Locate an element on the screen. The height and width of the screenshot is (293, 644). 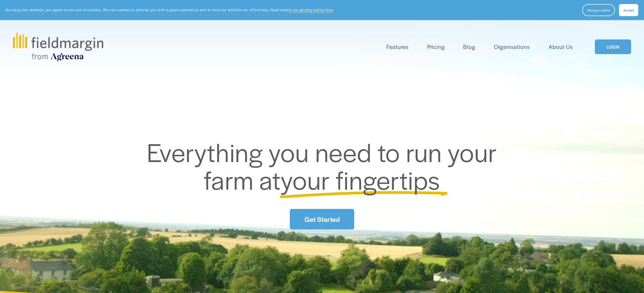
span: your fingertips is located at coordinates (360, 179).